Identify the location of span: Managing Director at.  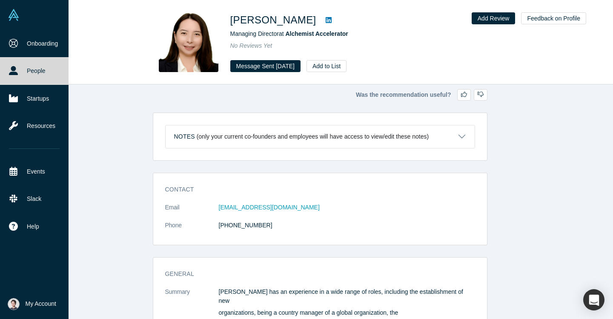
(289, 34).